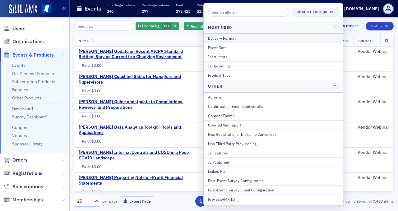 This screenshot has width=398, height=211. Describe the element at coordinates (274, 162) in the screenshot. I see `button: Is Published` at that location.